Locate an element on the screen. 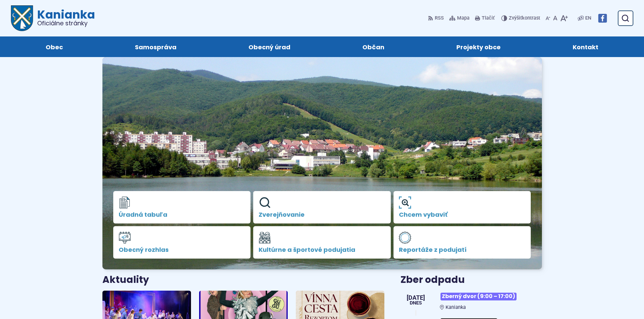  a: EN is located at coordinates (588, 18).